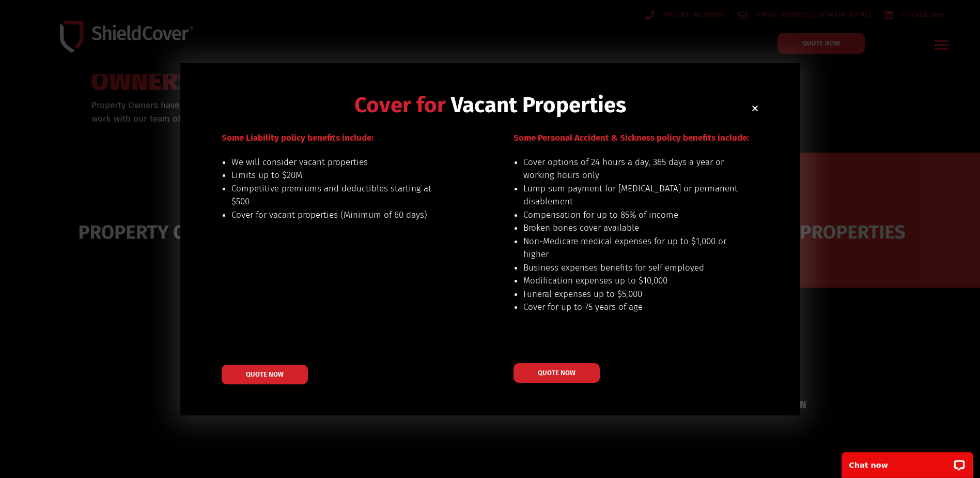 This screenshot has width=980, height=478. I want to click on li: Business expenses benefits for self employed, so click(631, 267).